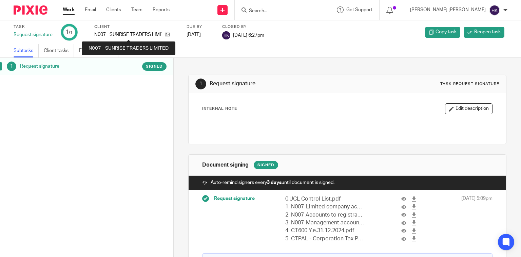 The width and height of the screenshot is (521, 257). What do you see at coordinates (33, 27) in the screenshot?
I see `label: Task` at bounding box center [33, 27].